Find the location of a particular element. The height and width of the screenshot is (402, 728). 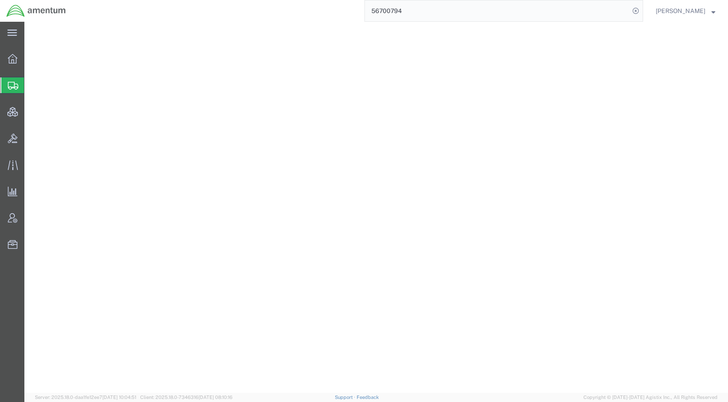

span: Server: 2025.18.0-daa1fe12ee7 is located at coordinates (85, 397).